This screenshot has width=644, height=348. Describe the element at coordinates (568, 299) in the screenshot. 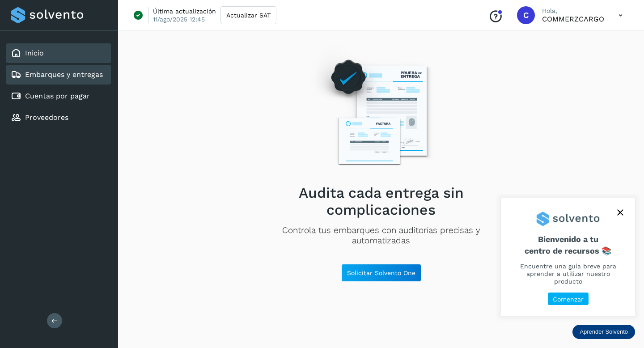

I see `p: Comenzar` at that location.